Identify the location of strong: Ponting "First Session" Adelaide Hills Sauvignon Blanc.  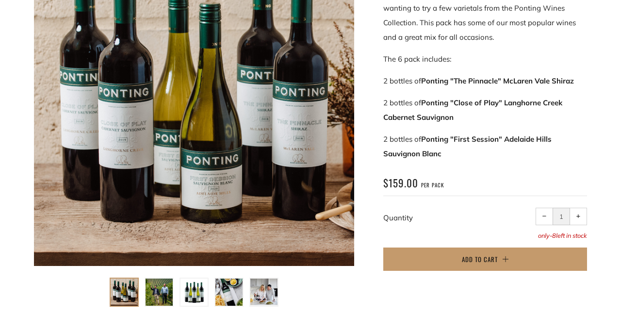
(467, 146).